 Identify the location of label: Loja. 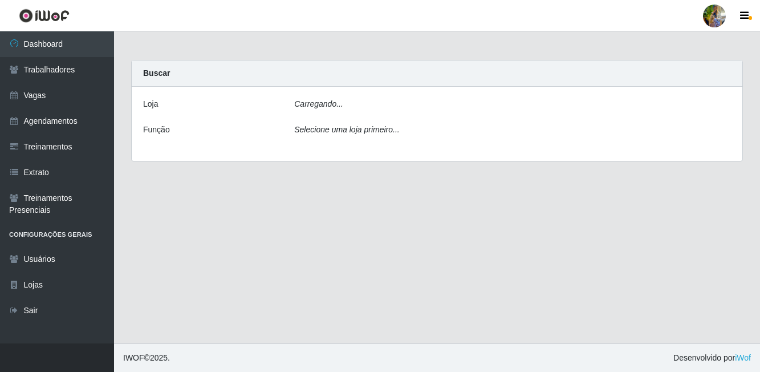
(151, 104).